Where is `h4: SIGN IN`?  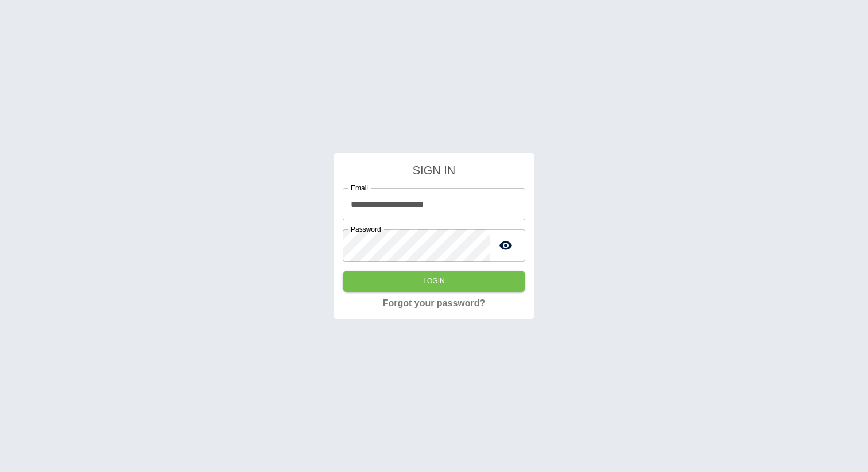
h4: SIGN IN is located at coordinates (434, 170).